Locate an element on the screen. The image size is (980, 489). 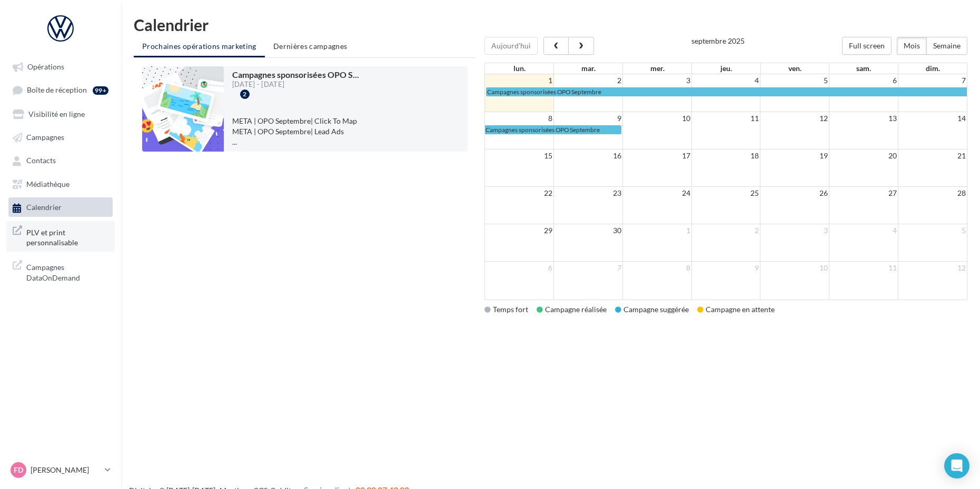
button: Aujourd'hui is located at coordinates (510, 46).